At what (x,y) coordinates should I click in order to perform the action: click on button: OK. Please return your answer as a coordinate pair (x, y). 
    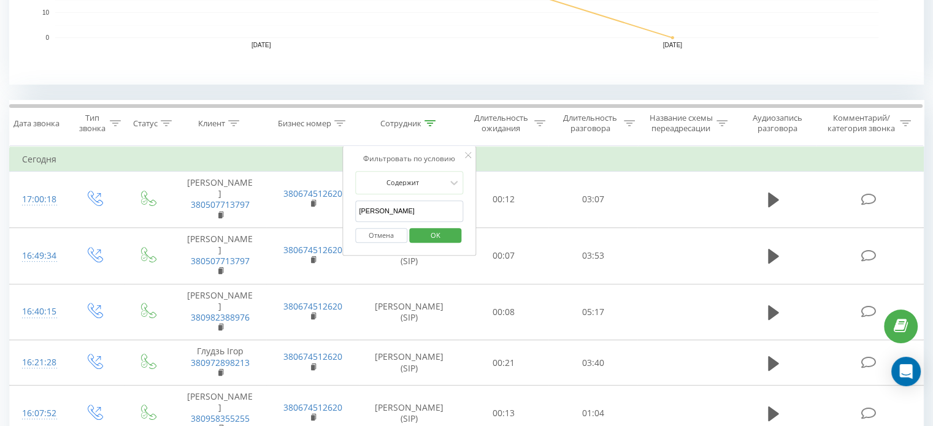
    Looking at the image, I should click on (435, 236).